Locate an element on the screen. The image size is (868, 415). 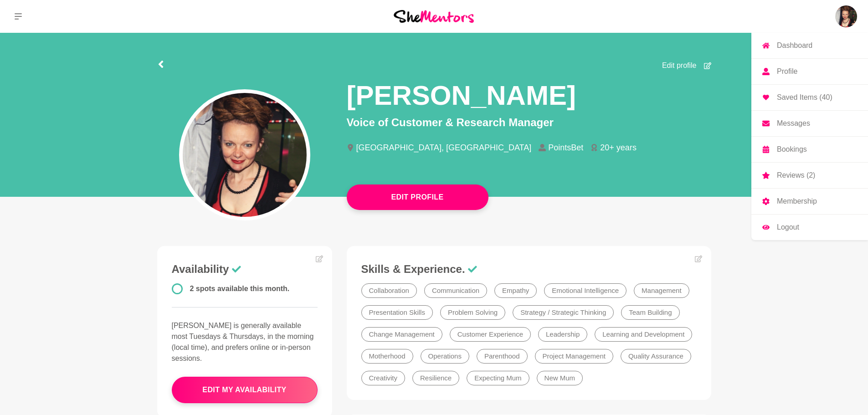
p: Messages is located at coordinates (793, 124).